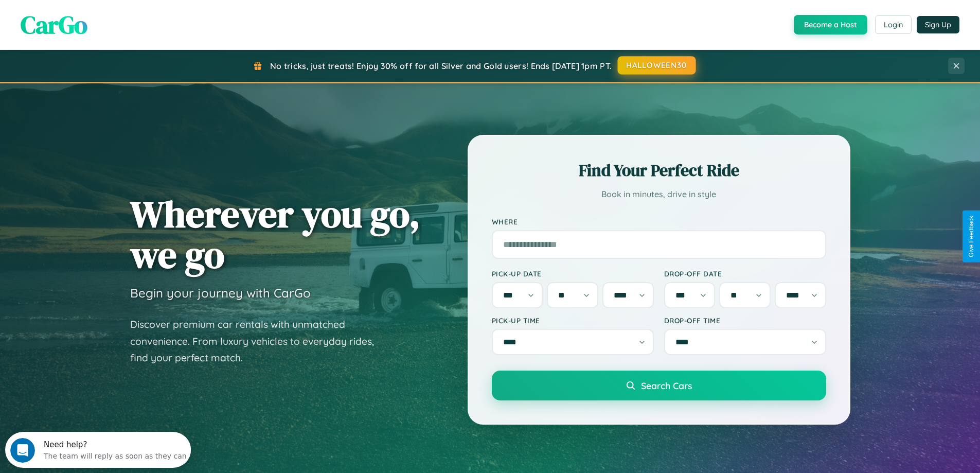  I want to click on button: Search Cars, so click(659, 386).